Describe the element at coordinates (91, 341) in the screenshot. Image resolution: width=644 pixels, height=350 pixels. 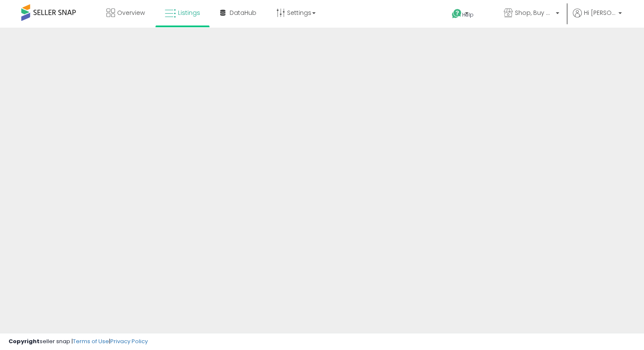
I see `a: Terms of Use` at that location.